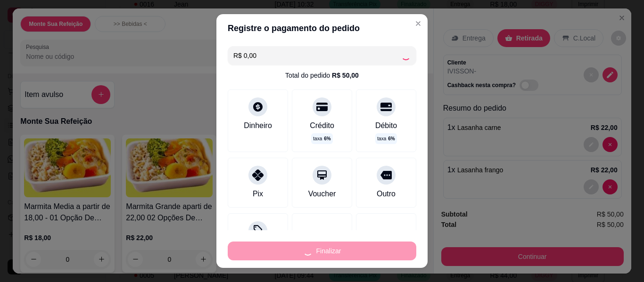  What do you see at coordinates (322, 194) in the screenshot?
I see `div: Voucher` at bounding box center [322, 194].